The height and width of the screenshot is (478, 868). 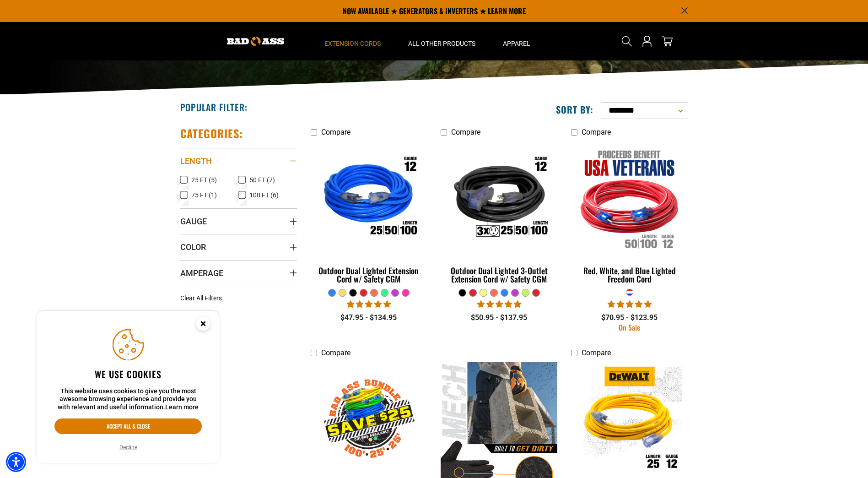 What do you see at coordinates (193, 221) in the screenshot?
I see `span: Gauge` at bounding box center [193, 221].